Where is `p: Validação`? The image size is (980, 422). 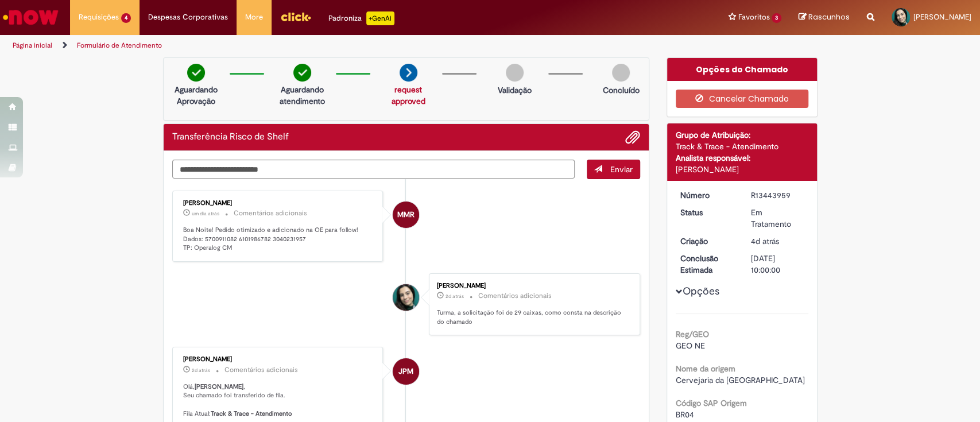 p: Validação is located at coordinates (514, 90).